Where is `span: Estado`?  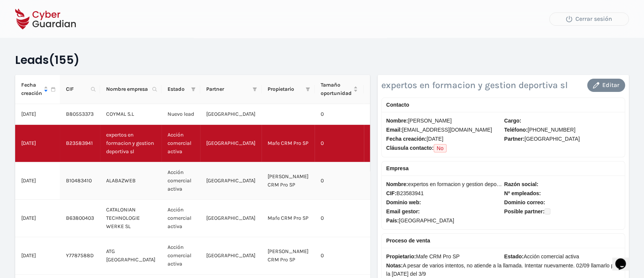 span: Estado is located at coordinates (178, 89).